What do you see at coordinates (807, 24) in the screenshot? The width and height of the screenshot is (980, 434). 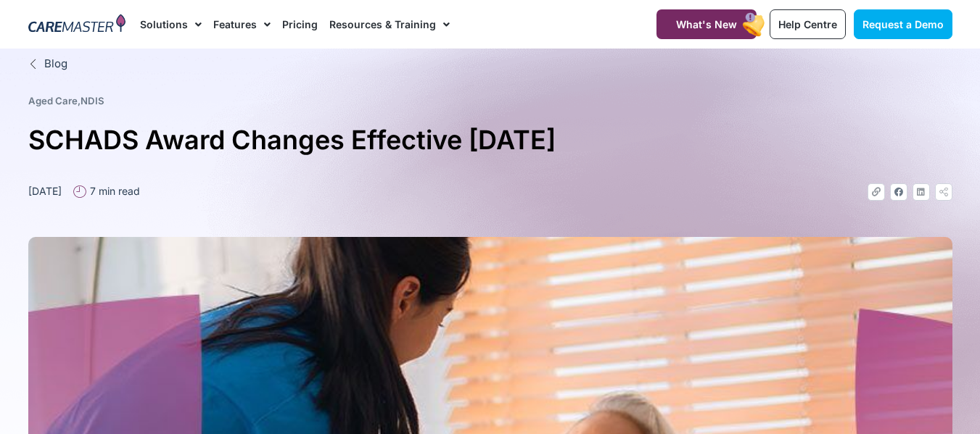 I see `a: Help Centre` at bounding box center [807, 24].